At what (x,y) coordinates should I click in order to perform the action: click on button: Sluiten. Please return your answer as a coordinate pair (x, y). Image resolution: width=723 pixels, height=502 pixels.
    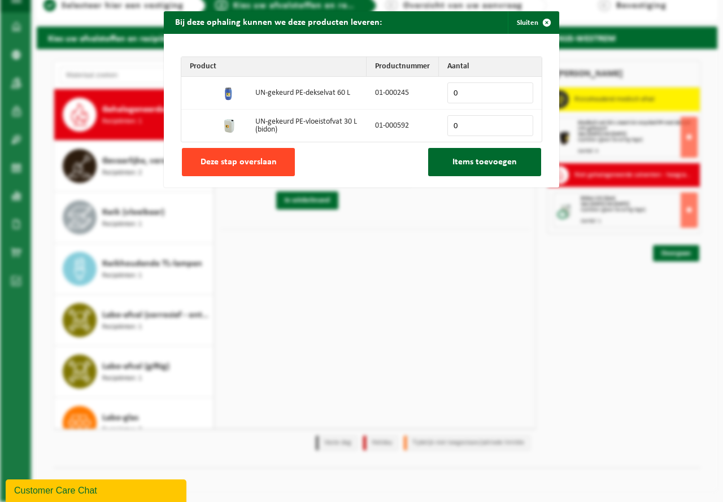
    Looking at the image, I should click on (532, 23).